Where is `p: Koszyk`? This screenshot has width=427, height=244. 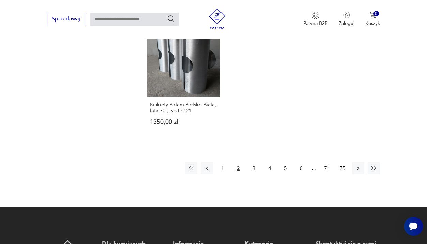 p: Koszyk is located at coordinates (373, 23).